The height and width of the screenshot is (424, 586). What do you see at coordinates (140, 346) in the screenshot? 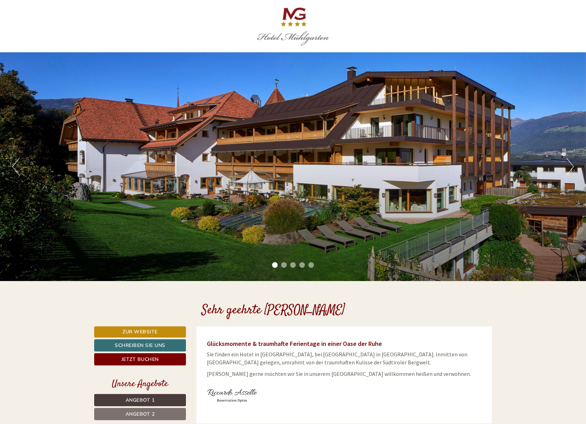
I see `a: Schreiben Sie uns` at bounding box center [140, 346].